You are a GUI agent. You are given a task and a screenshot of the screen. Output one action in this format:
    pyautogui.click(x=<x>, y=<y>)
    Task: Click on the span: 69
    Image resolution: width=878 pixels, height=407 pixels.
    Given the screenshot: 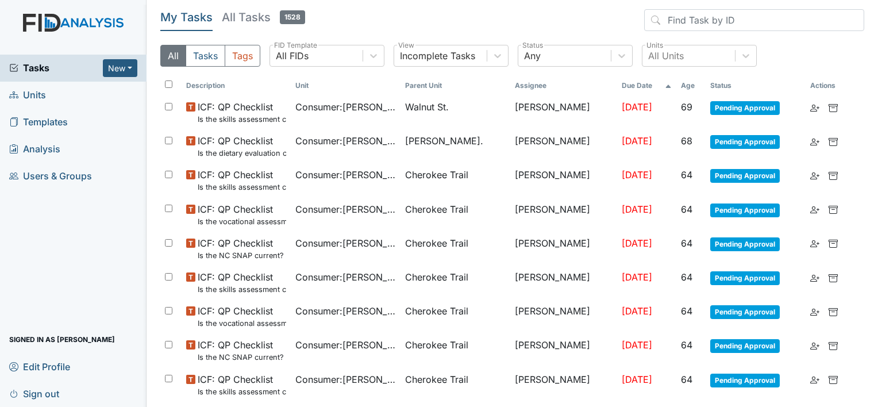 What is the action you would take?
    pyautogui.click(x=687, y=107)
    